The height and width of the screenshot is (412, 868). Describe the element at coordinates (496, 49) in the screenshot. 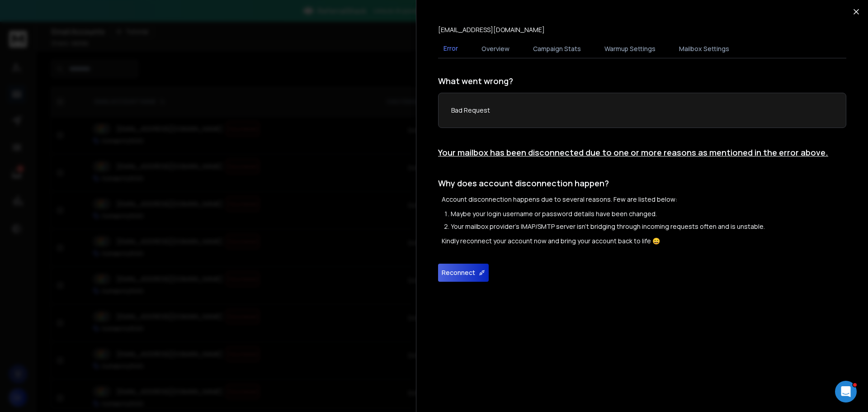

I see `button: Overview` at that location.